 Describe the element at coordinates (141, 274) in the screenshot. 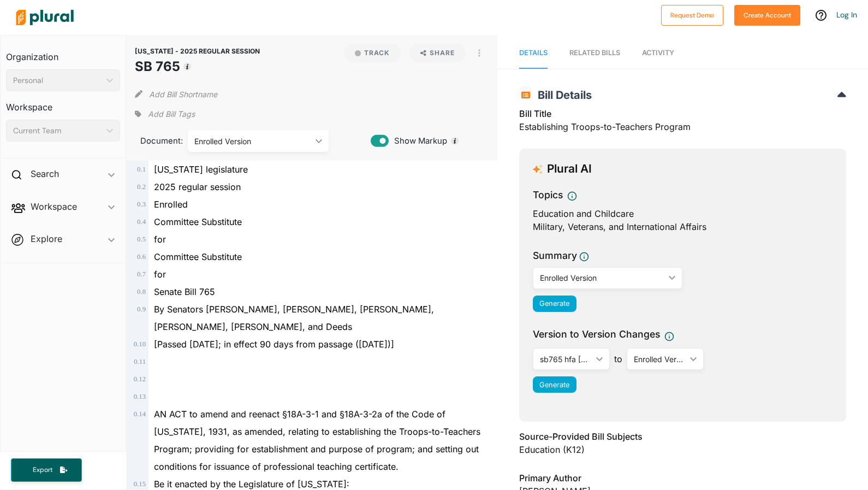

I see `span: 0 . 7` at that location.